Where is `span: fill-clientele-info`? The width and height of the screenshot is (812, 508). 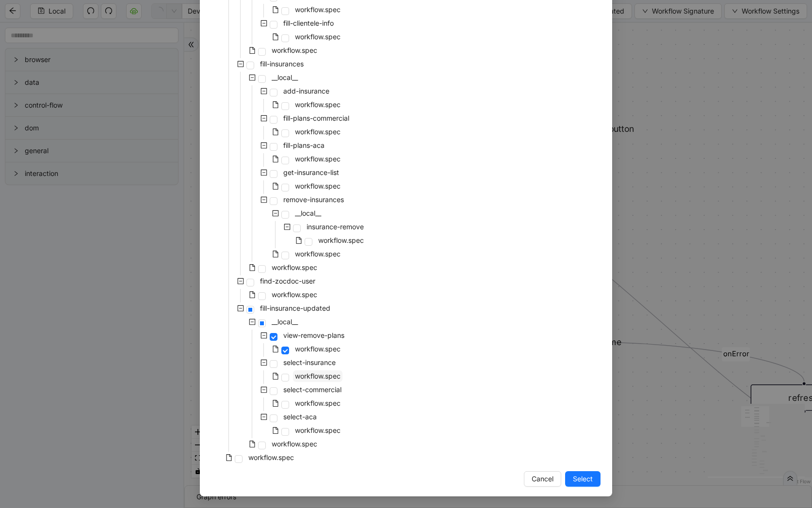
span: fill-clientele-info is located at coordinates (309, 23).